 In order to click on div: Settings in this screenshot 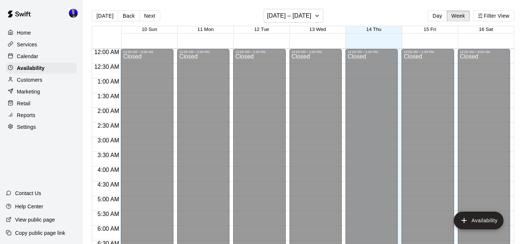, I will do `click(41, 127)`.